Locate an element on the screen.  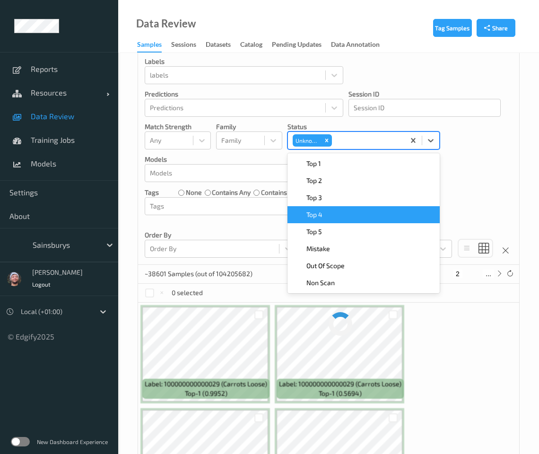
p: Session ID is located at coordinates (424, 94).